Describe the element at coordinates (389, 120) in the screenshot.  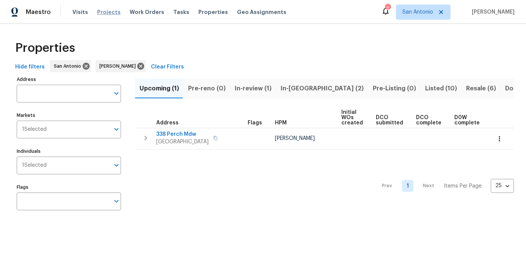
I see `span: DCO submitted` at that location.